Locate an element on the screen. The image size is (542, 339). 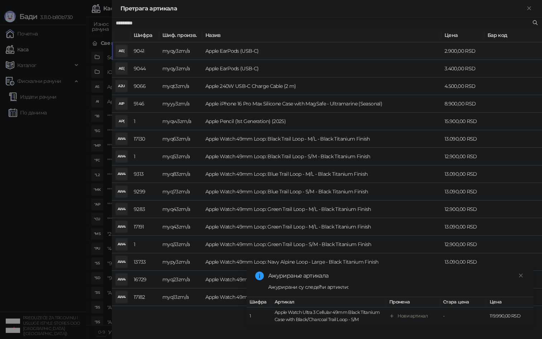
td: 9041 is located at coordinates (145, 51).